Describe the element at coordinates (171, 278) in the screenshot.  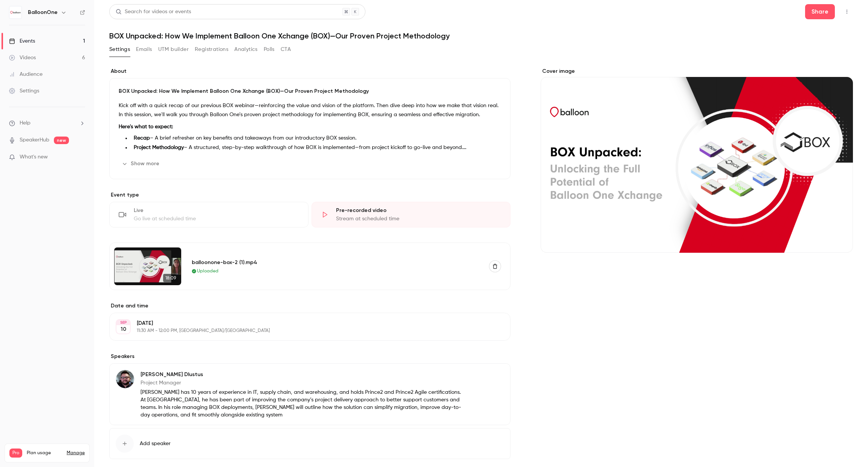
I see `span: 18:09` at that location.